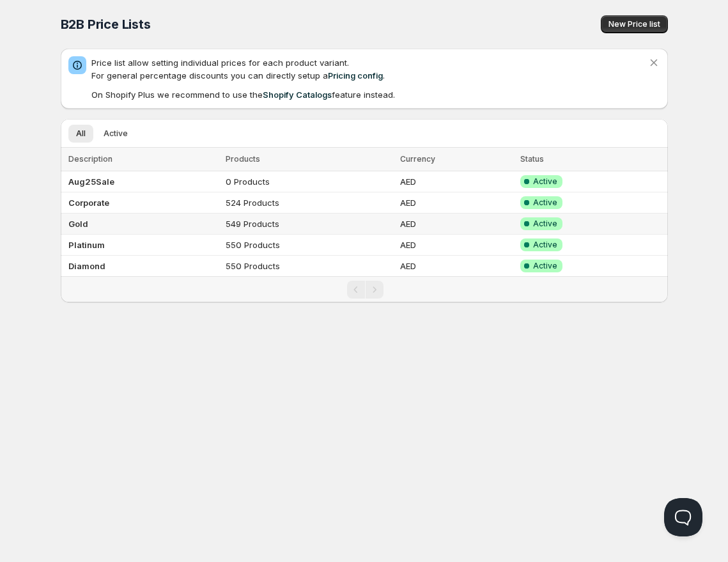 This screenshot has height=562, width=728. I want to click on b: Aug25Sale, so click(91, 182).